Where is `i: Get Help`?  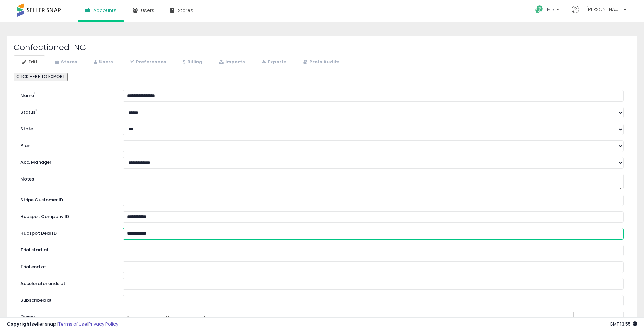 i: Get Help is located at coordinates (539, 9).